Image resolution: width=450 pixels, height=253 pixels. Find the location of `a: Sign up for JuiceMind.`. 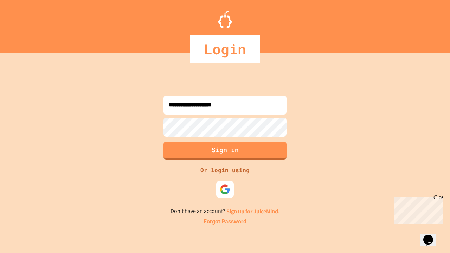

a: Sign up for JuiceMind. is located at coordinates (253, 212).